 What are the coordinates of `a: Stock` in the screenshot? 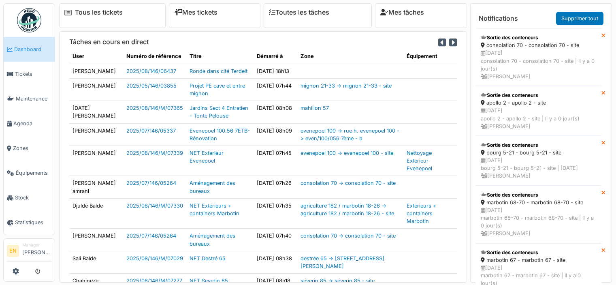 It's located at (29, 197).